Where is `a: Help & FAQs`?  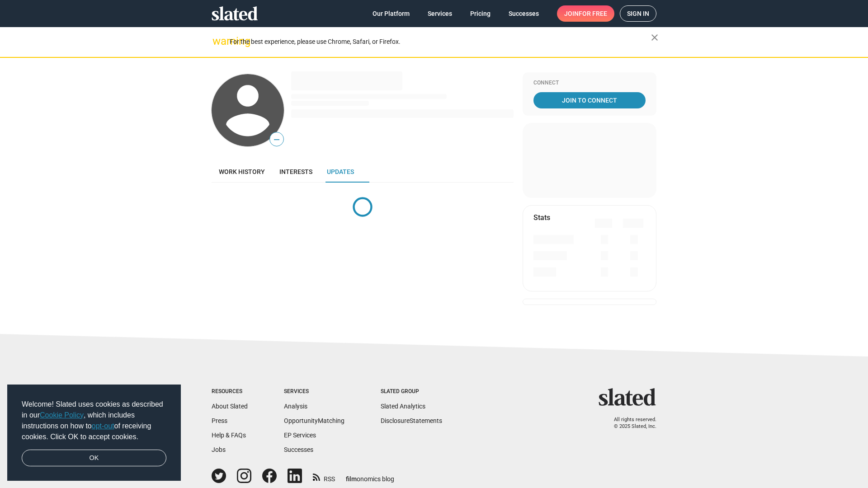
a: Help & FAQs is located at coordinates (229, 435).